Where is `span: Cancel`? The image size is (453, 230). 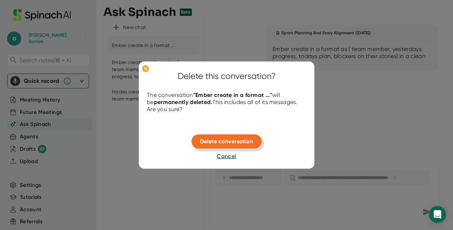
span: Cancel is located at coordinates (226, 156).